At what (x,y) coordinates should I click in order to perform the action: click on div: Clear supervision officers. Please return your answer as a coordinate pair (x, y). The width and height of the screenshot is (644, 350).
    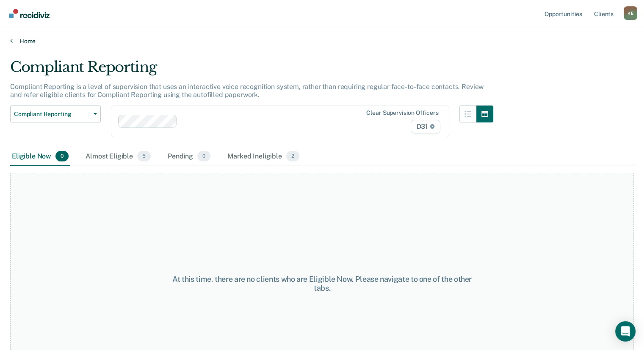
    Looking at the image, I should click on (402, 113).